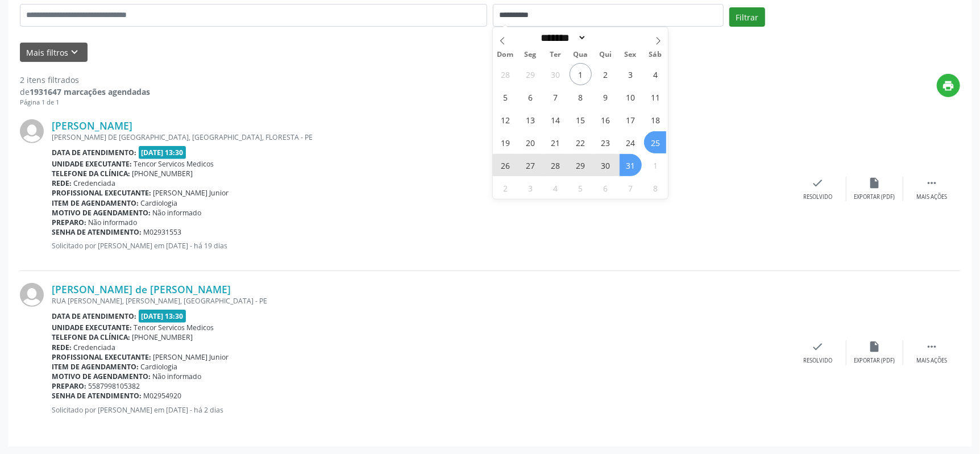 Image resolution: width=980 pixels, height=454 pixels. What do you see at coordinates (506, 142) in the screenshot?
I see `span: Outubro 19, 2025` at bounding box center [506, 142].